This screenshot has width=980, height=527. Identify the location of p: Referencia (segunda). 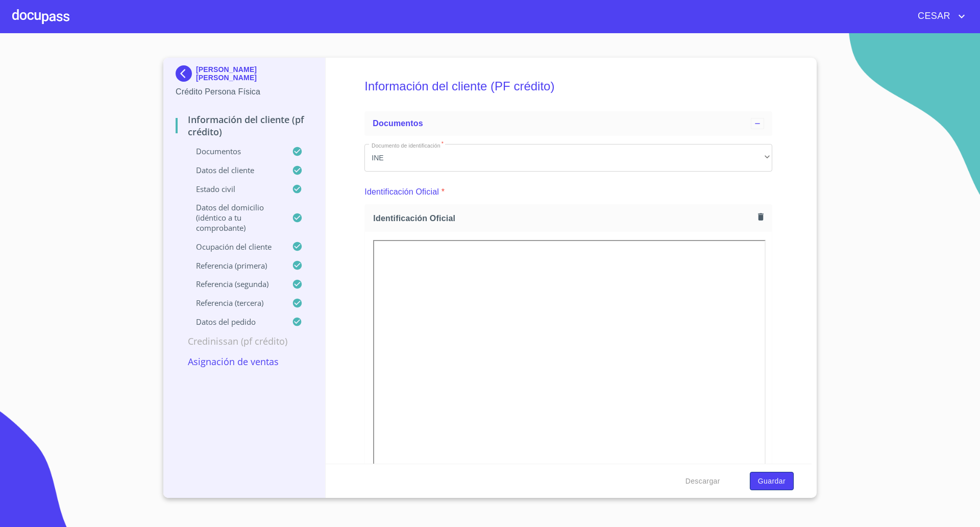
(234, 284).